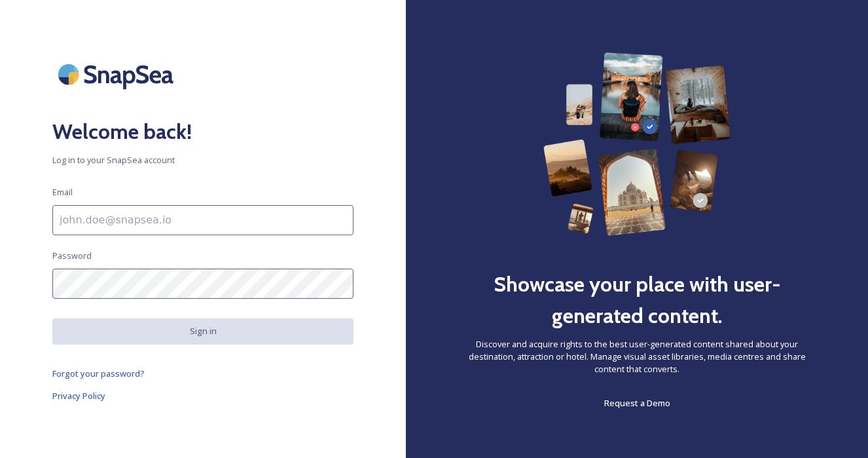 The image size is (868, 458). Describe the element at coordinates (203, 374) in the screenshot. I see `a: Forgot your password?` at that location.